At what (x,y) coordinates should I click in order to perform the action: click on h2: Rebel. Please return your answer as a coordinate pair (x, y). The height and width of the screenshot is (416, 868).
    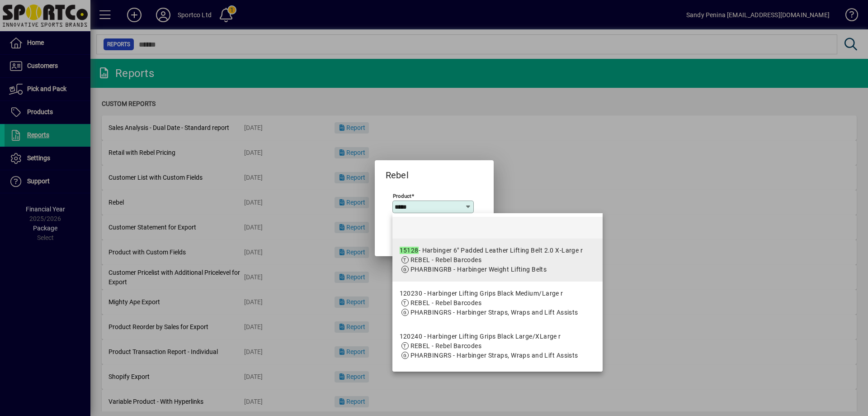
    Looking at the image, I should click on (397, 171).